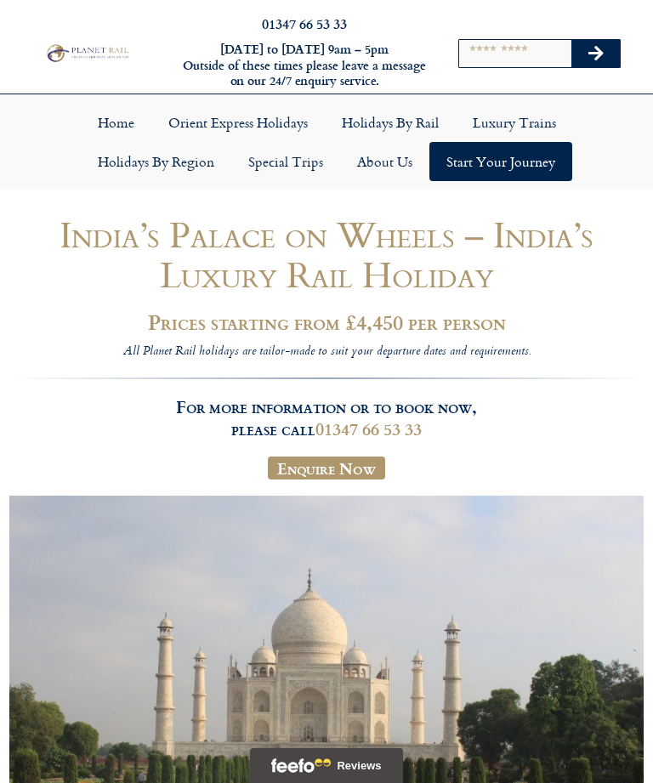 The width and height of the screenshot is (653, 783). I want to click on a: Holidays by Region, so click(156, 162).